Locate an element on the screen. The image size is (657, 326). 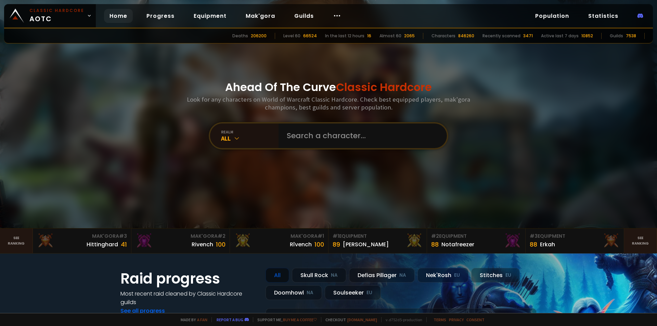
a: See all progress is located at coordinates (143, 311).